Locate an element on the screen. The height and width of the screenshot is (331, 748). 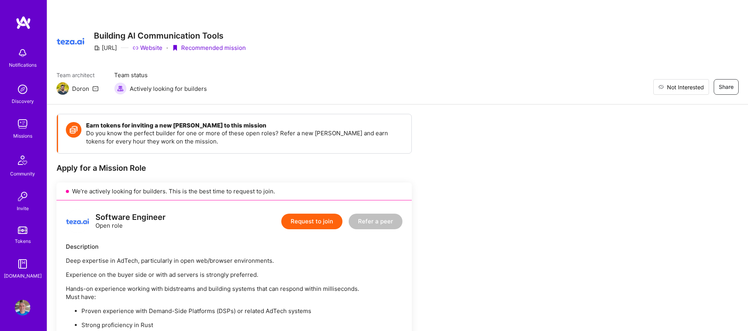
button: Request to join is located at coordinates (312, 221).